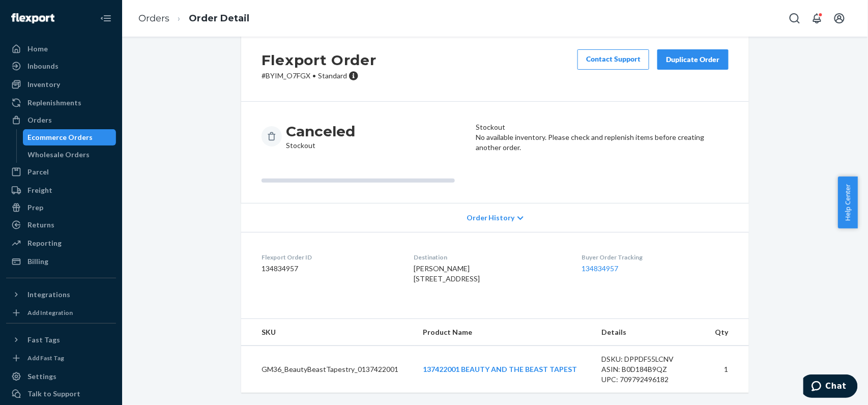  Describe the element at coordinates (329, 268) in the screenshot. I see `dd: 134834957` at that location.